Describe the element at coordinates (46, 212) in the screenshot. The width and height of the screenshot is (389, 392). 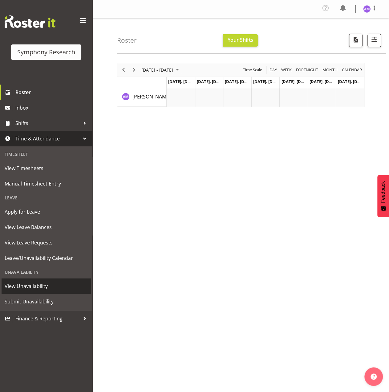
I see `a: Apply for Leave` at that location.